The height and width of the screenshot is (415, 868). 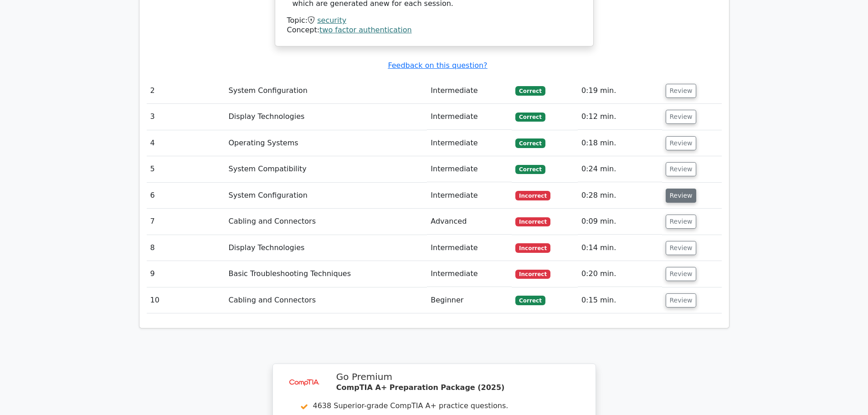 I want to click on u: Feedback on this question?, so click(x=437, y=65).